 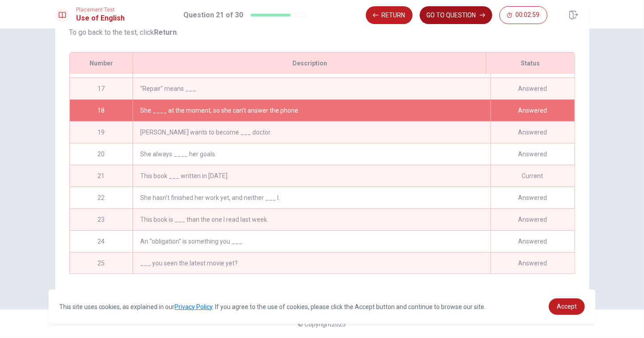 I want to click on strong: Return, so click(x=166, y=32).